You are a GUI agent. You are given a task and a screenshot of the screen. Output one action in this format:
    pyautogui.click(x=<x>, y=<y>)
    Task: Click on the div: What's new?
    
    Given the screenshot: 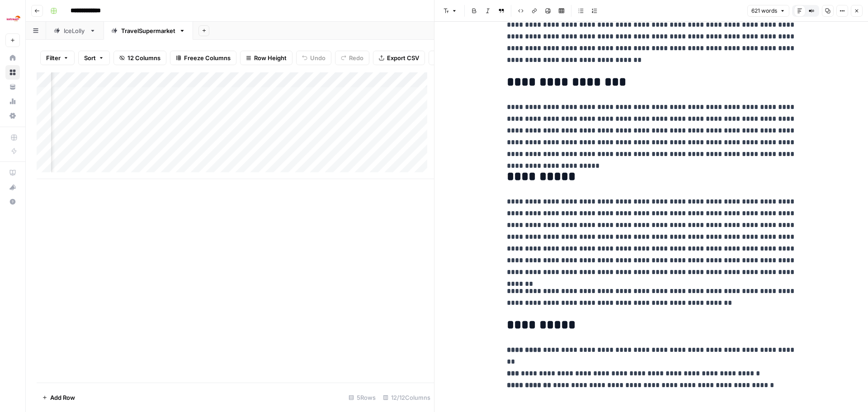 What is the action you would take?
    pyautogui.click(x=13, y=187)
    